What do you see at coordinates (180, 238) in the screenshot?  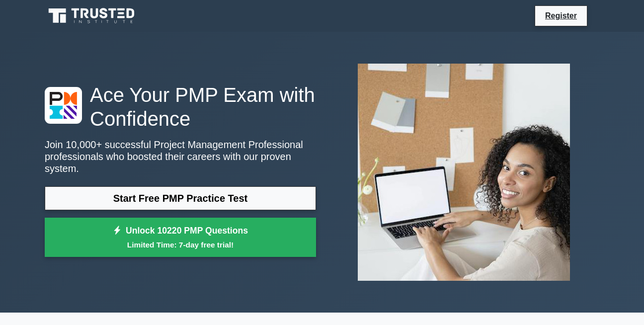 I see `a: Unlock 10220 PMP QuestionsLimited Time: 7-day free trial!` at bounding box center [180, 238].